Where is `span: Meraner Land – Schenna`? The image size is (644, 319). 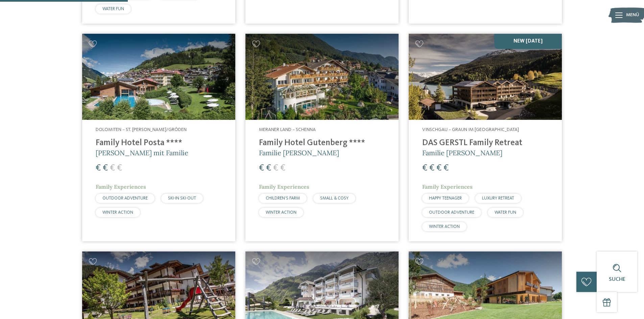
span: Meraner Land – Schenna is located at coordinates (287, 130).